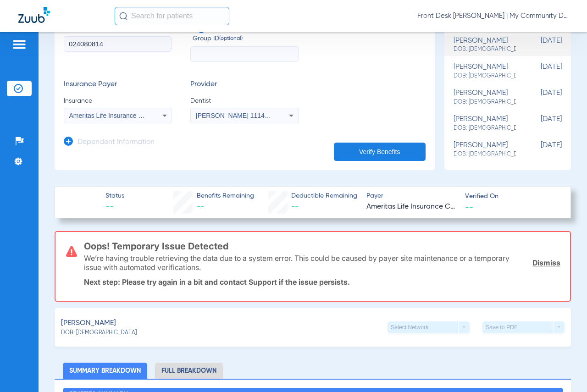  Describe the element at coordinates (19, 45) in the screenshot. I see `img: hamburger-icon` at that location.